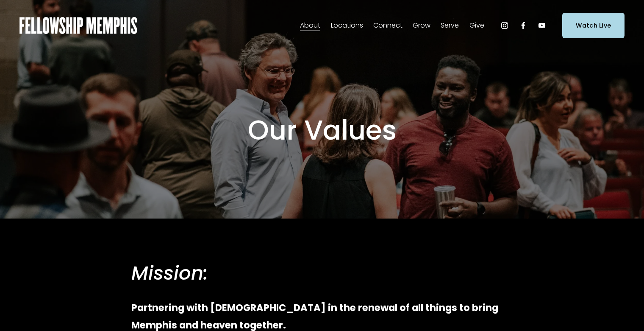 This screenshot has height=331, width=644. I want to click on span: Grow, so click(422, 25).